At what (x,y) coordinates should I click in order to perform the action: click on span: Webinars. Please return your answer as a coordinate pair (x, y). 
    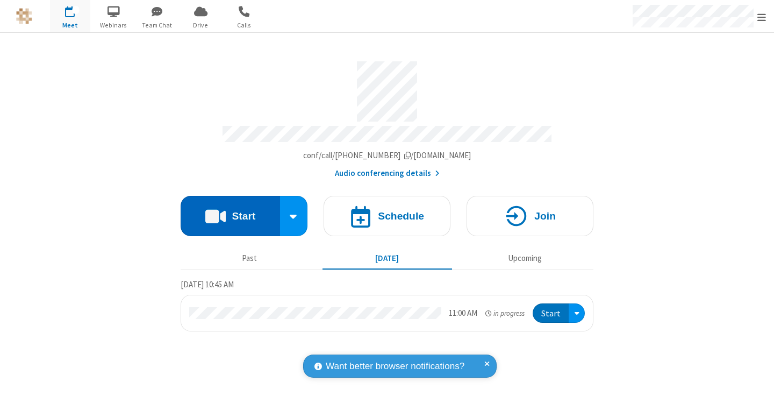
    Looking at the image, I should click on (113, 25).